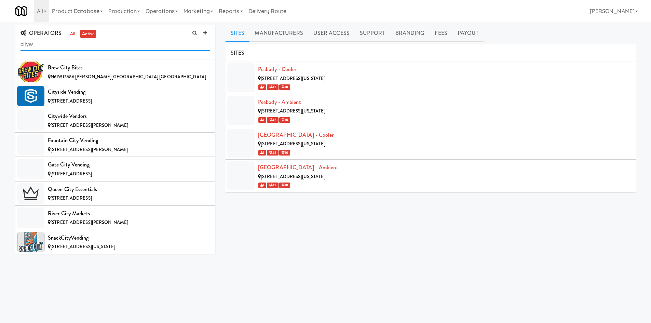 This screenshot has height=323, width=651. I want to click on a: Peabody - Cooler, so click(277, 69).